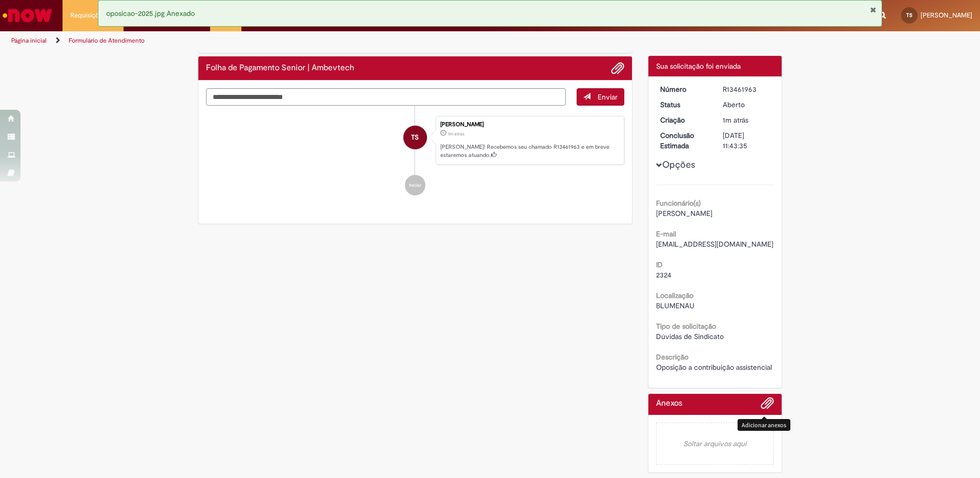 Image resolution: width=980 pixels, height=478 pixels. Describe the element at coordinates (746, 105) in the screenshot. I see `div: Aberto` at that location.